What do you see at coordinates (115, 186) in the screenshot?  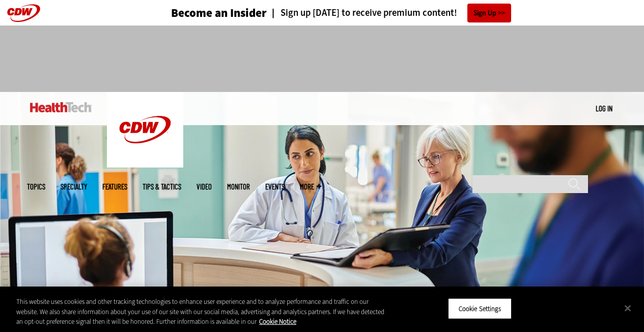 I see `a: Features` at bounding box center [115, 186].